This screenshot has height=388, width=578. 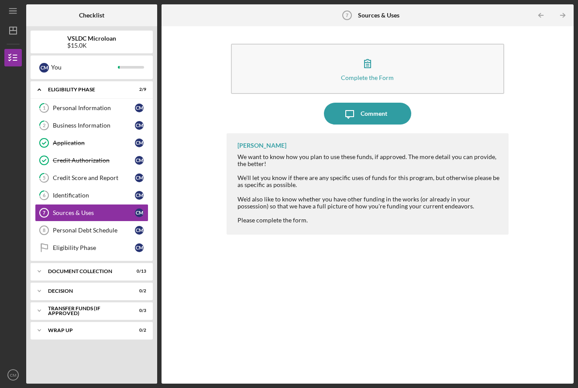 I want to click on a: 5Credit Score and ReportCM, so click(x=92, y=178).